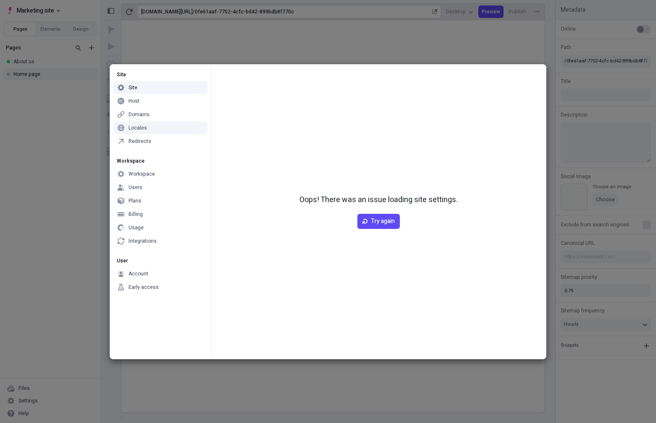 The width and height of the screenshot is (656, 423). Describe the element at coordinates (142, 241) in the screenshot. I see `div: Integrations` at that location.